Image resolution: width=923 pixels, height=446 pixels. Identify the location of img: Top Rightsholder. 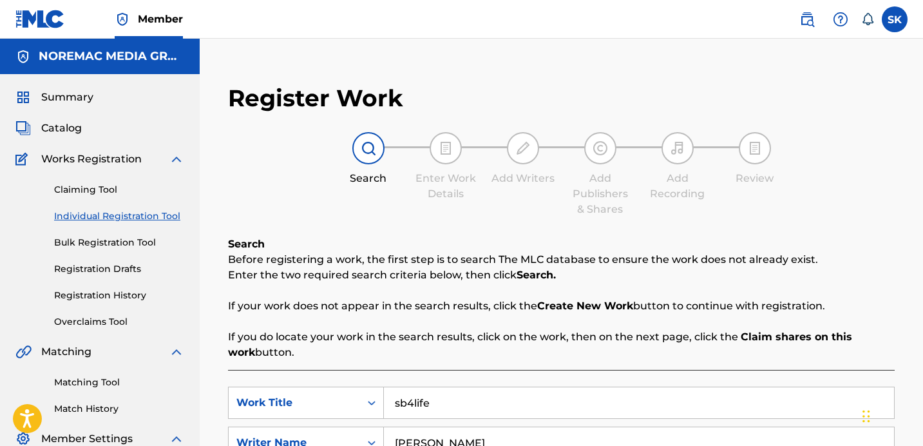
(122, 19).